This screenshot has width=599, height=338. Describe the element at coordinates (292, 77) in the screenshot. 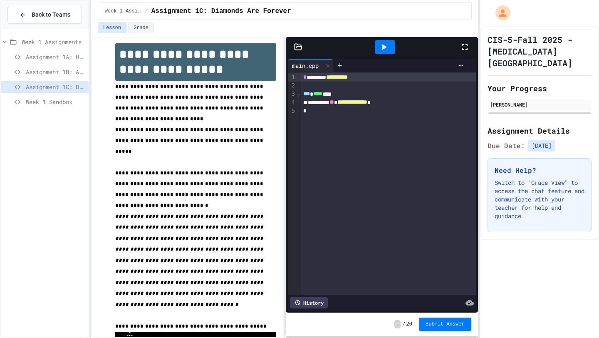

I see `div: 1` at that location.